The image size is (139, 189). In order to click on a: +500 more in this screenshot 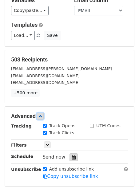, I will do `click(25, 93)`.